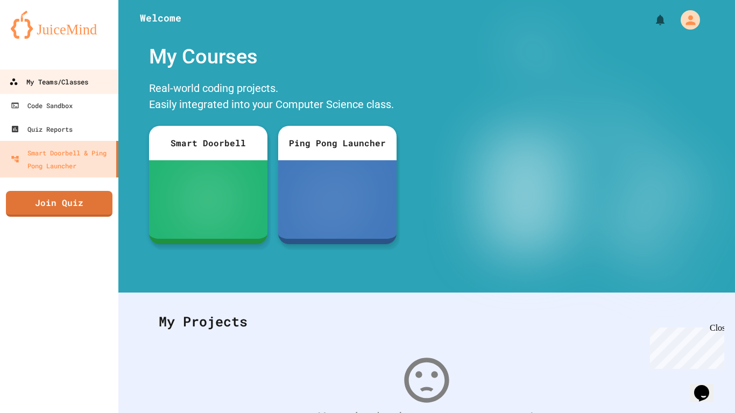  Describe the element at coordinates (48, 82) in the screenshot. I see `div: My Teams/Classes` at that location.